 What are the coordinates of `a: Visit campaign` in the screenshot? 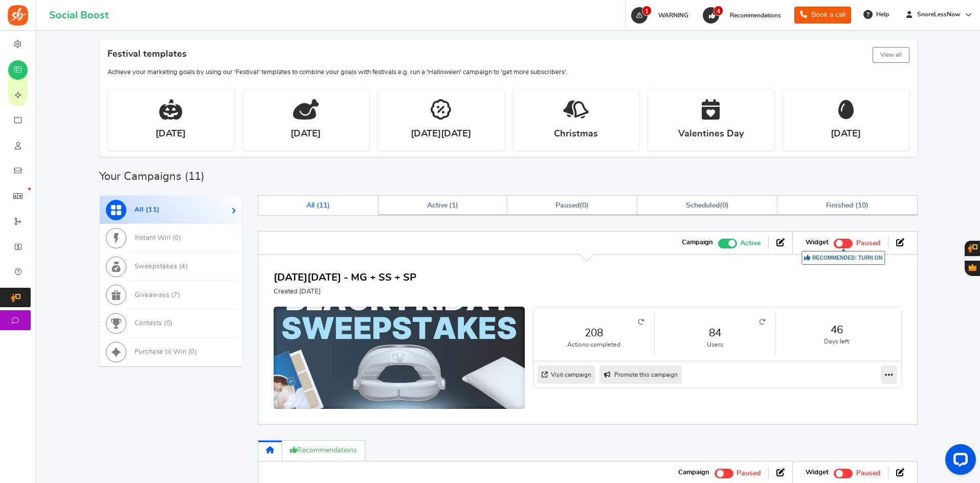 It's located at (566, 374).